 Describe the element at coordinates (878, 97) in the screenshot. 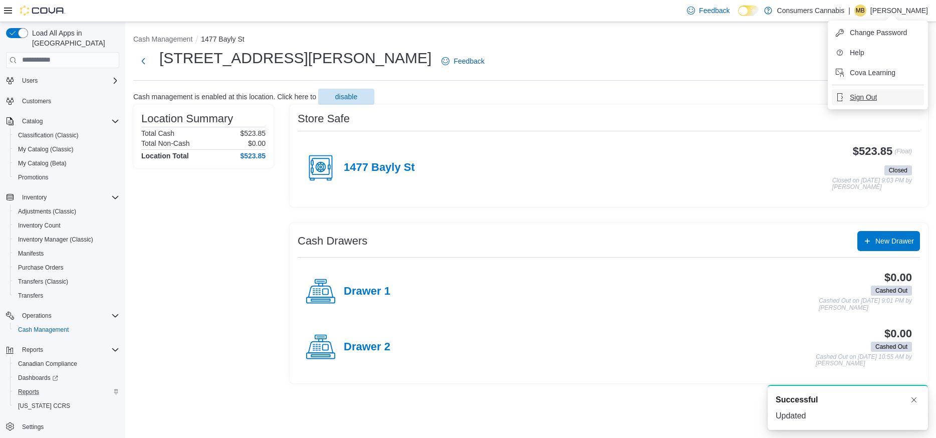

I see `button: Sign Out` at that location.